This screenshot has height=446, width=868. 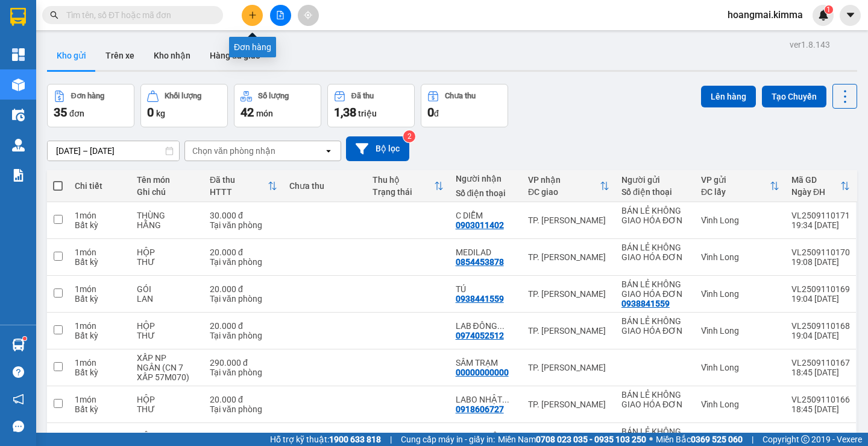 What do you see at coordinates (167, 192) in the screenshot?
I see `div: Ghi chú` at bounding box center [167, 192].